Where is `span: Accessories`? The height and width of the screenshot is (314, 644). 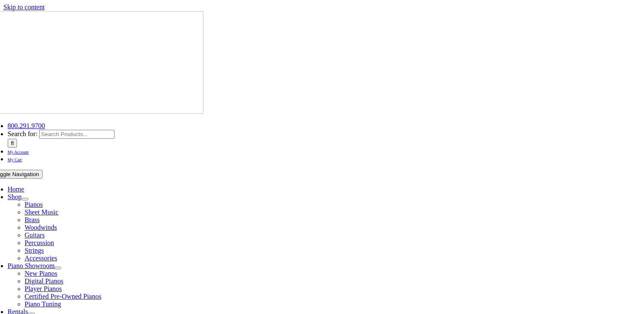
span: Accessories is located at coordinates (41, 258).